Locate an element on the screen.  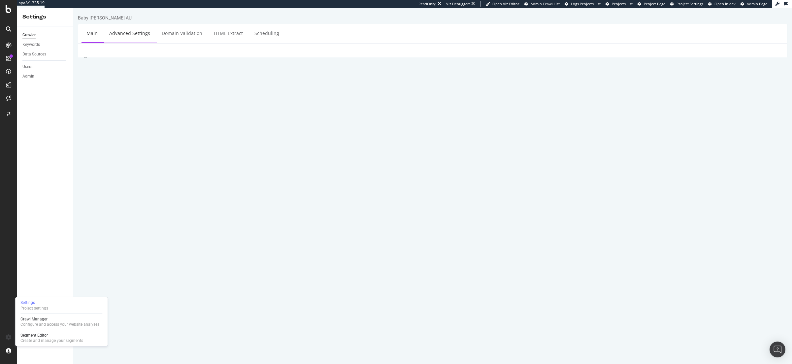
h3: Scope is located at coordinates (359, 51).